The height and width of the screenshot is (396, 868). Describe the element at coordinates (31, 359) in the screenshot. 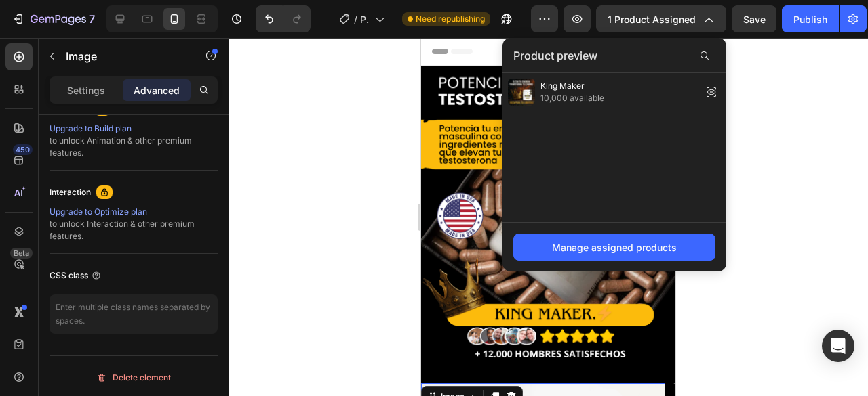

I see `div: Image` at that location.